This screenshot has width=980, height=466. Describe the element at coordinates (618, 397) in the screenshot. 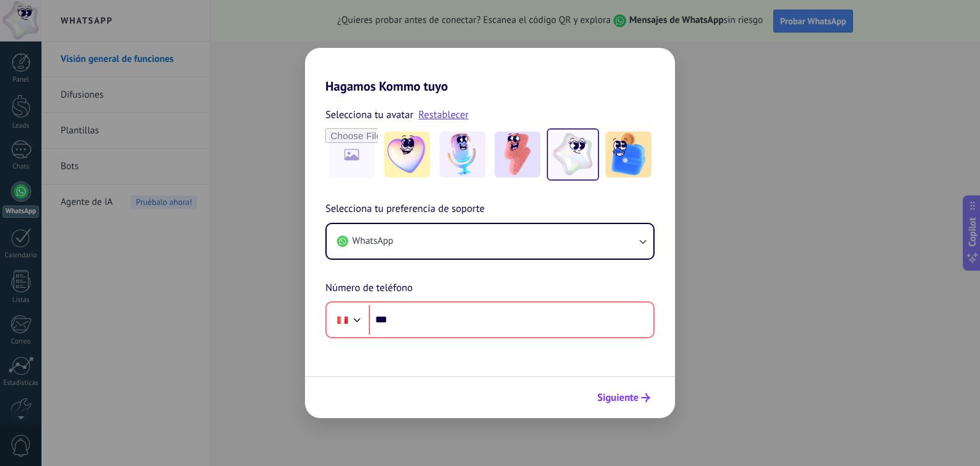

I see `span: Siguiente` at that location.